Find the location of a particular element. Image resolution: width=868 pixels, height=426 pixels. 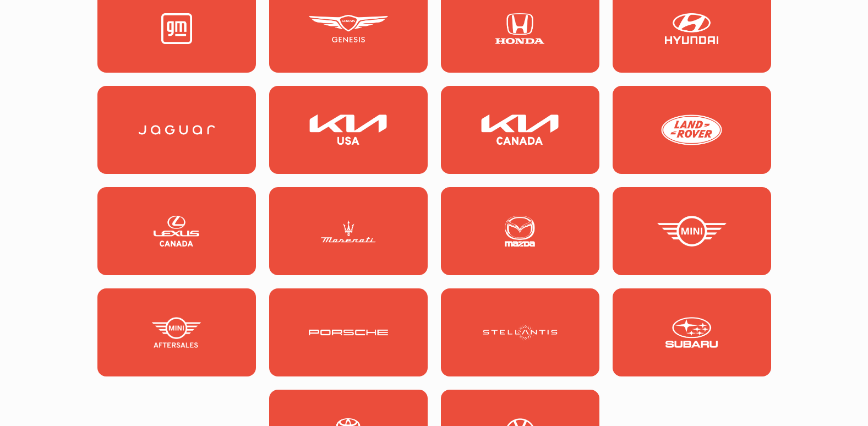

img: Genesis is located at coordinates (349, 28).